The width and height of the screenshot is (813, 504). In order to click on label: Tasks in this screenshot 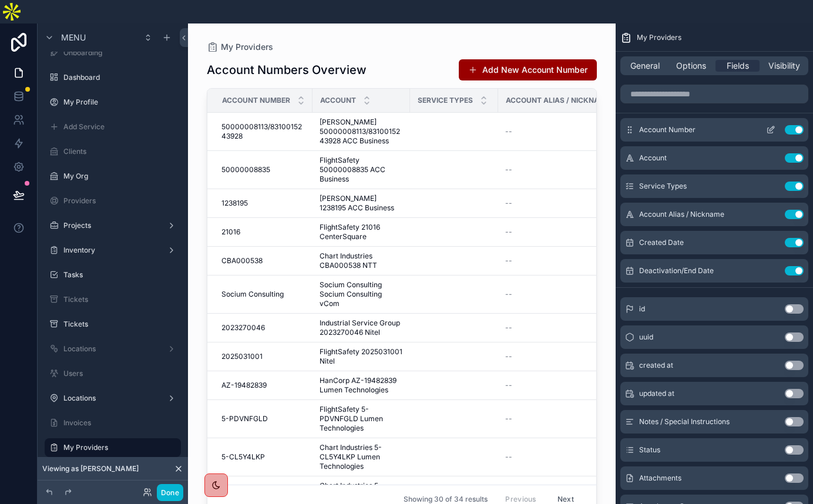, I will do `click(121, 274)`.